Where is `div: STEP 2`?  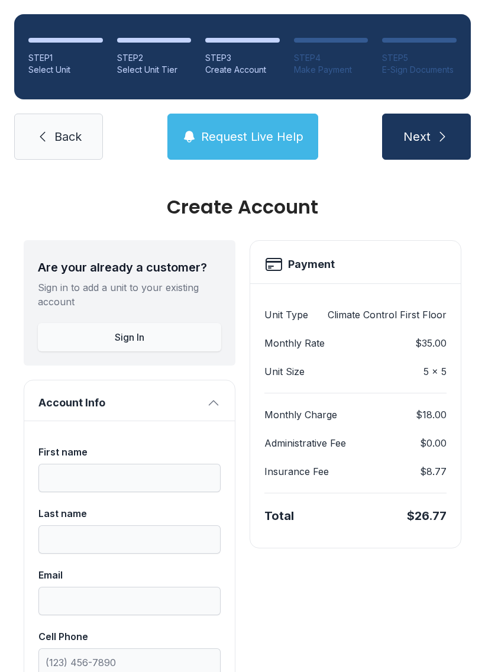 div: STEP 2 is located at coordinates (154, 58).